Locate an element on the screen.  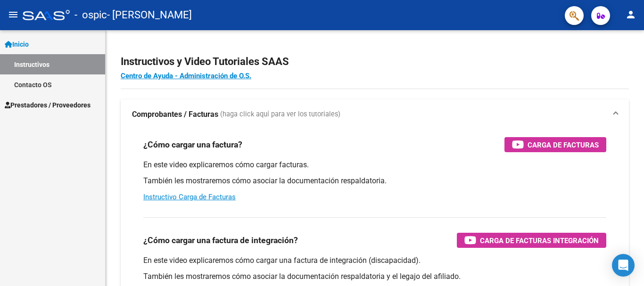
button: Carga de Facturas Integración is located at coordinates (531, 241).